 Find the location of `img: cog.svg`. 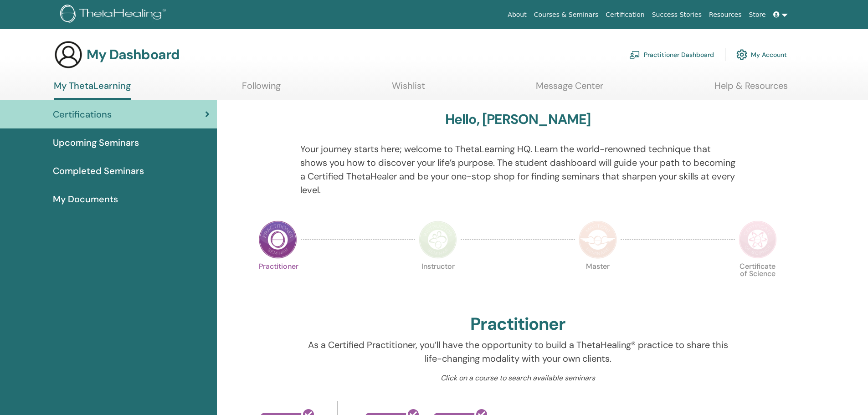

img: cog.svg is located at coordinates (742, 55).